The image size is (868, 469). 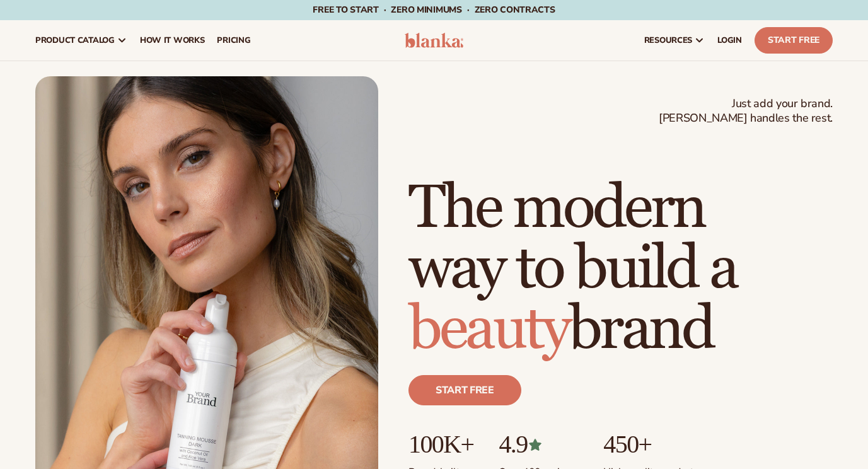 I want to click on p: 4.9, so click(x=538, y=444).